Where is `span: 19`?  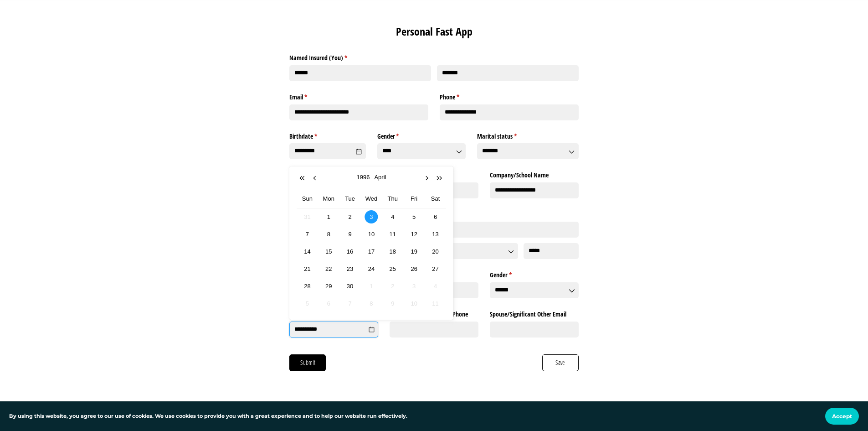 span: 19 is located at coordinates (414, 251).